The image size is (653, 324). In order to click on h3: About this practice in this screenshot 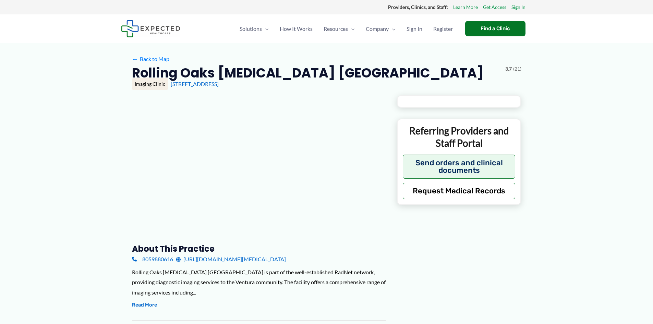, I will do `click(259, 249)`.